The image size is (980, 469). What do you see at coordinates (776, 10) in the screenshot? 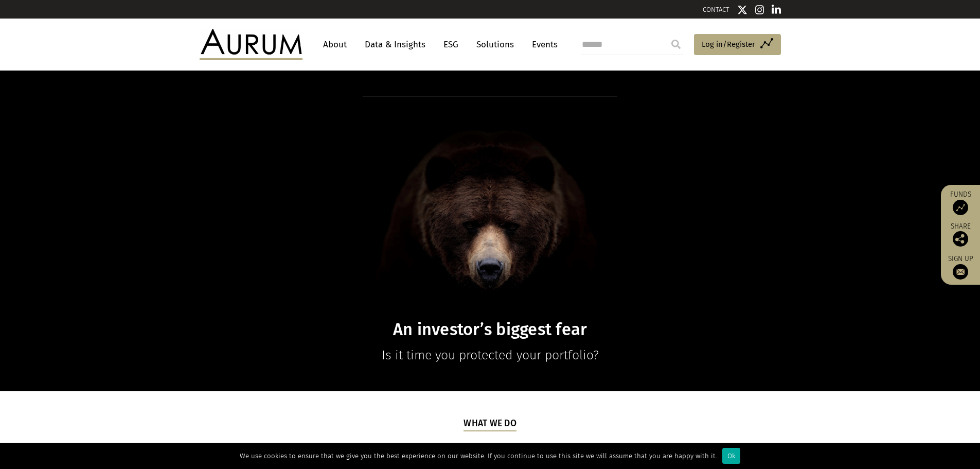
I see `img: Linkedin icon` at bounding box center [776, 10].